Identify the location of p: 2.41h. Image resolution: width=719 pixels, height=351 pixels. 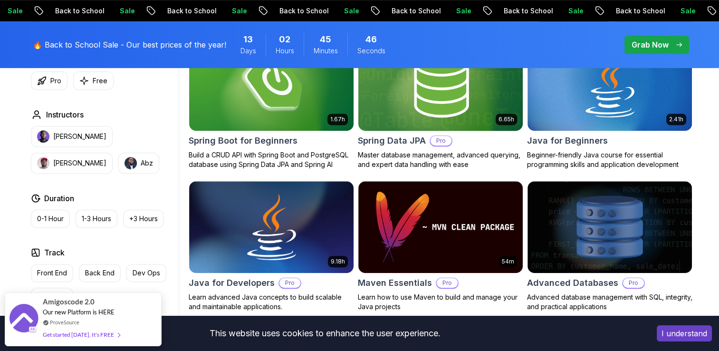
(676, 119).